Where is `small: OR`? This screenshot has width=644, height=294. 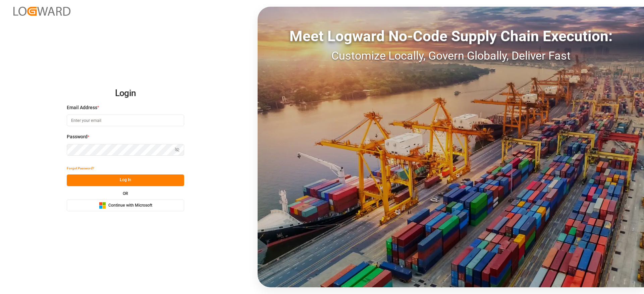 small: OR is located at coordinates (125, 193).